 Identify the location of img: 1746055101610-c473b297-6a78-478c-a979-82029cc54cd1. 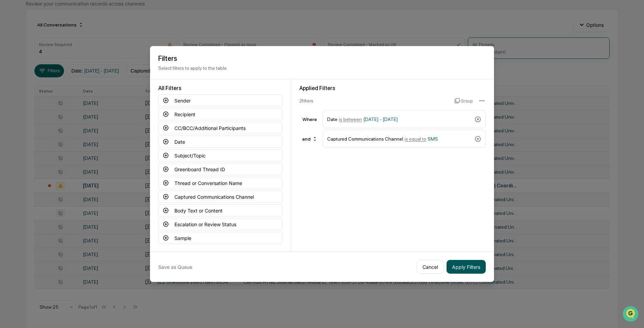
(13, 59).